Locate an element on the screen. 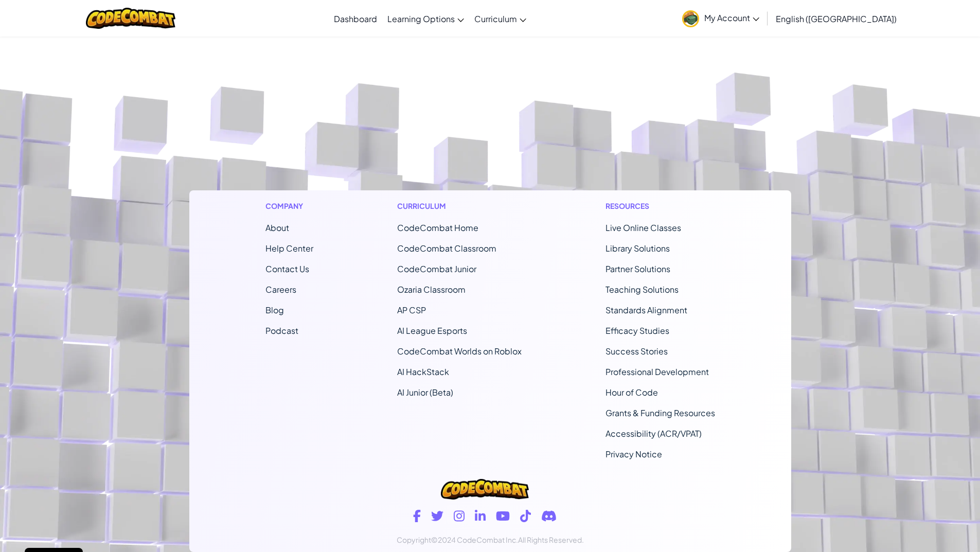 This screenshot has width=980, height=552. h1: Curriculum is located at coordinates (459, 206).